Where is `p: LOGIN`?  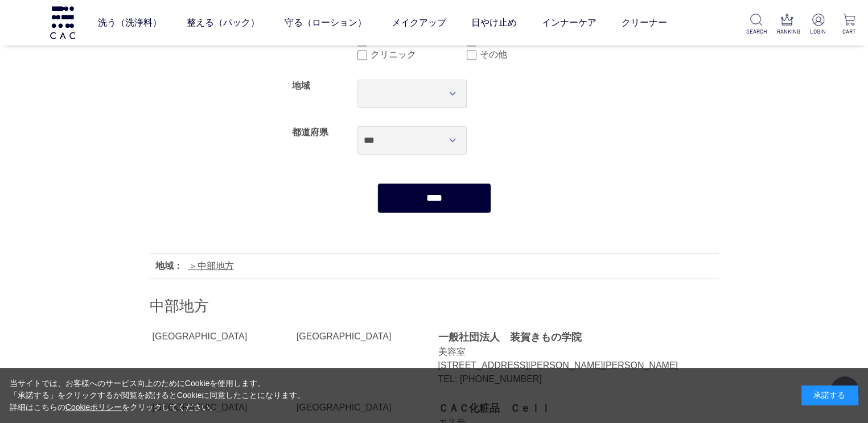
p: LOGIN is located at coordinates (818, 32).